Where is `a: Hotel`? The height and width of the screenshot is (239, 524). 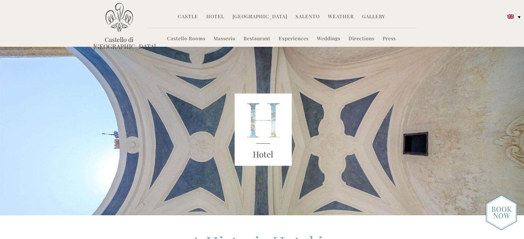
a: Hotel is located at coordinates (215, 17).